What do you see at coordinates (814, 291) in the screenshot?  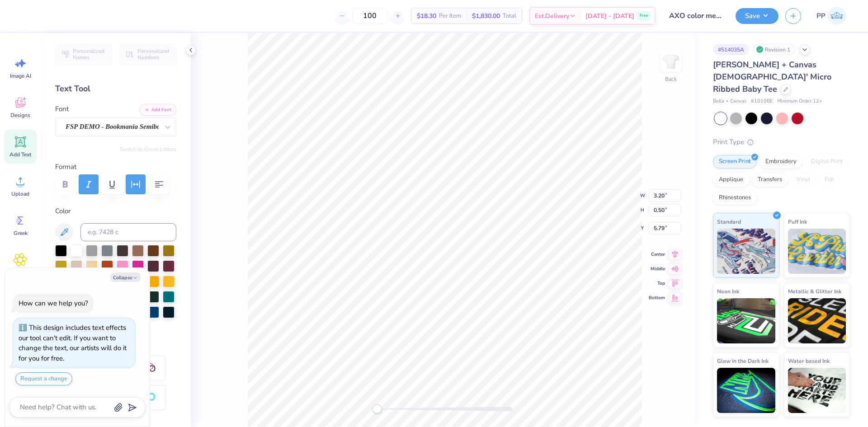 I see `span: Metallic & Glitter Ink` at bounding box center [814, 291].